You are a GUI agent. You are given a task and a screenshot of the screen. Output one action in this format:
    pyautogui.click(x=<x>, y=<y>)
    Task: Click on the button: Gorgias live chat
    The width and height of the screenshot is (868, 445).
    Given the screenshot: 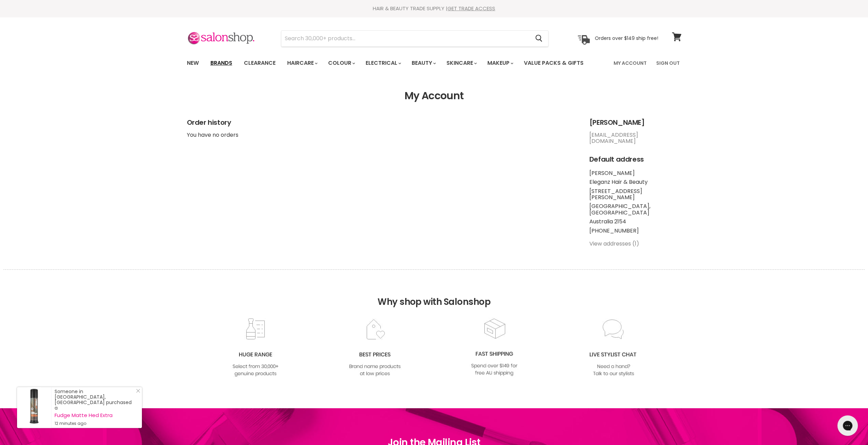 What is the action you would take?
    pyautogui.click(x=14, y=13)
    